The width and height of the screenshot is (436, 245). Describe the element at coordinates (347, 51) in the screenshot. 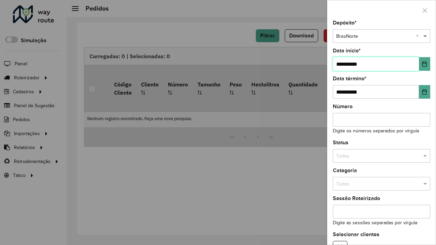

I see `label: Data início` at that location.